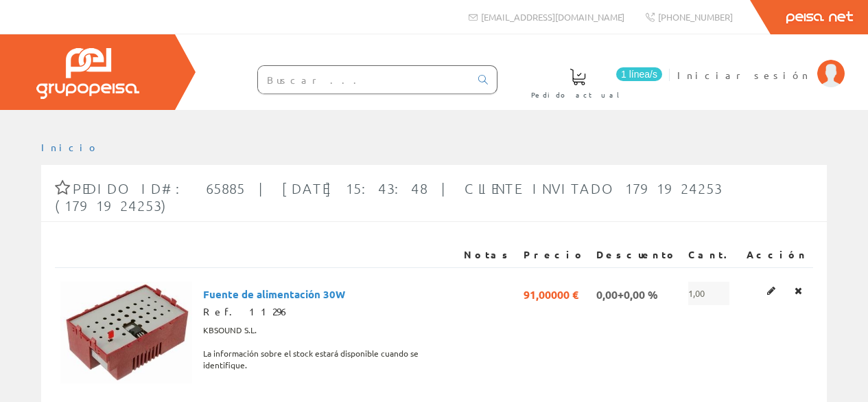 The width and height of the screenshot is (868, 402). I want to click on span: 1,00, so click(708, 293).